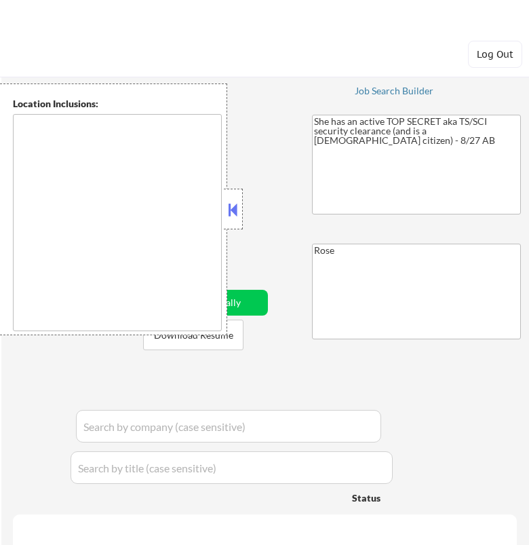  What do you see at coordinates (395, 497) in the screenshot?
I see `div: Status` at bounding box center [395, 497].